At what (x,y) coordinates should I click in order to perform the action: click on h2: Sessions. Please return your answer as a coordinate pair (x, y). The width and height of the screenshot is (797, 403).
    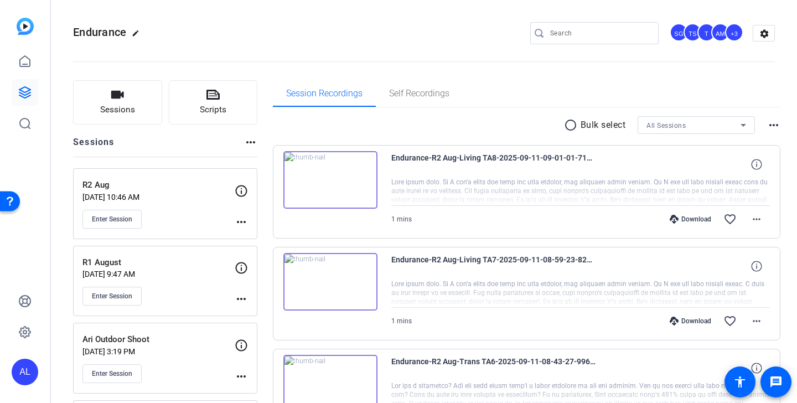
    Looking at the image, I should click on (94, 146).